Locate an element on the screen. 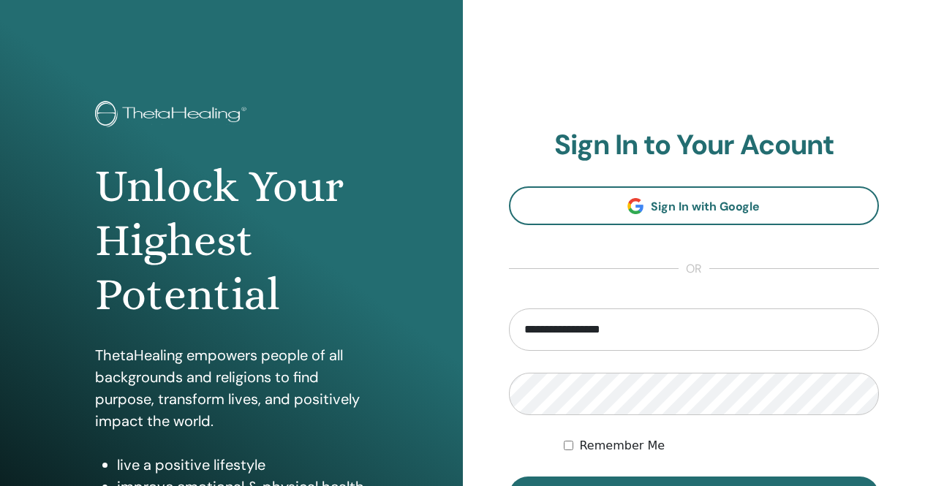 This screenshot has width=925, height=486. div: Keep me authenticated indefinitely or until I manually logout is located at coordinates (721, 446).